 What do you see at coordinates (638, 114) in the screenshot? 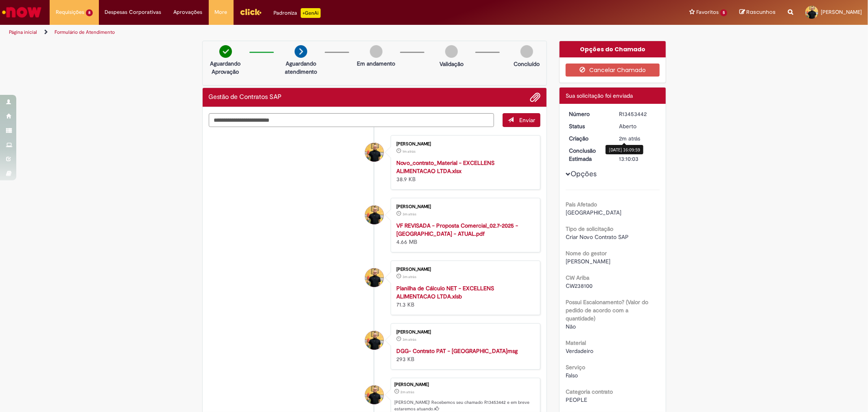
I see `div: R13453442` at bounding box center [638, 114].